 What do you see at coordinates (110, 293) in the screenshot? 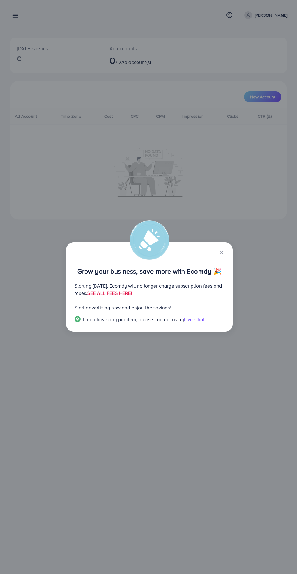
I see `a: SEE ALL FEES HERE!` at bounding box center [110, 293].